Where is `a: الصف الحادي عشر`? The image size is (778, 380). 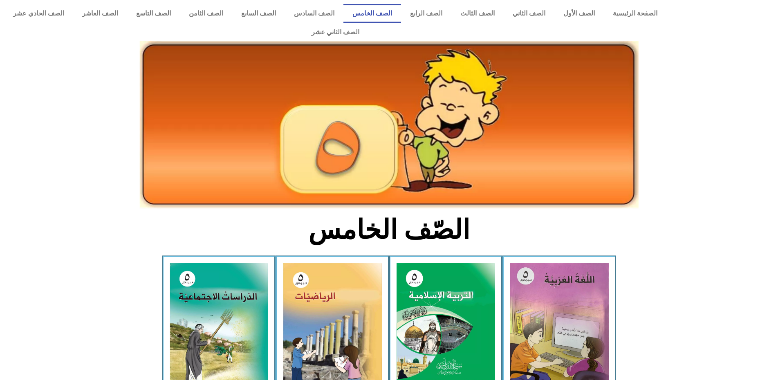 a: الصف الحادي عشر is located at coordinates (38, 13).